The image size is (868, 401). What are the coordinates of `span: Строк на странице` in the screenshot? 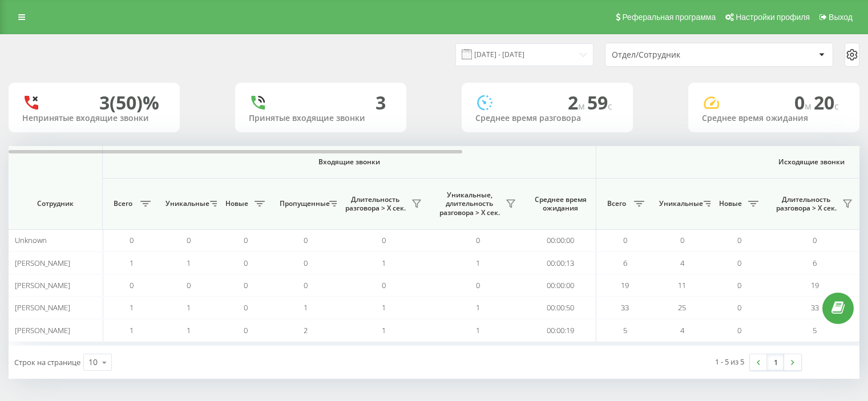 It's located at (47, 362).